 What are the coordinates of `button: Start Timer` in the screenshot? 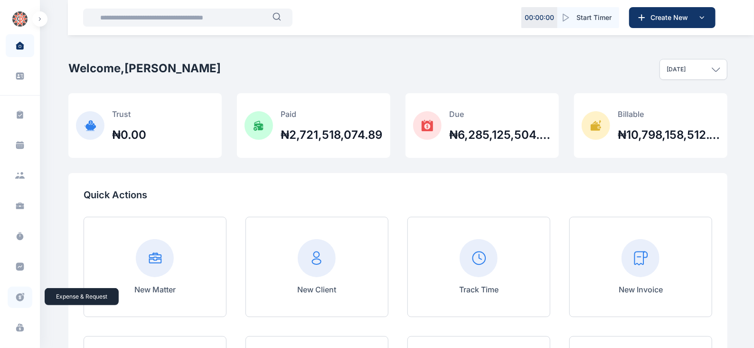 It's located at (588, 18).